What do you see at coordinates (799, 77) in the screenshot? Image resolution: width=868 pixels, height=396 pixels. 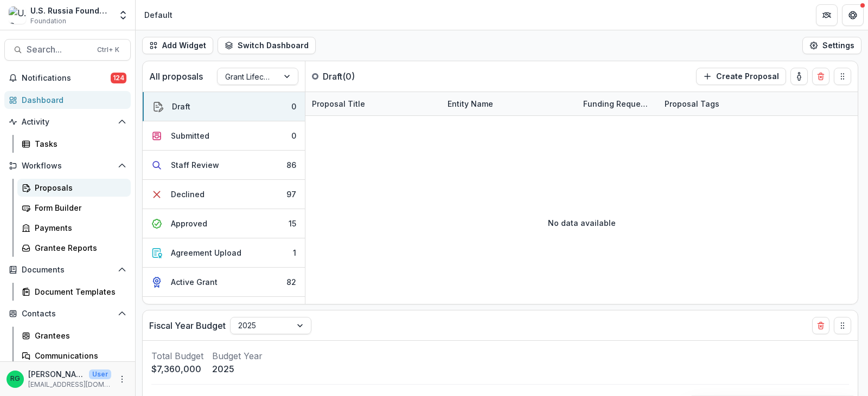 I see `button: toggle-assigned-to-me` at bounding box center [799, 77].